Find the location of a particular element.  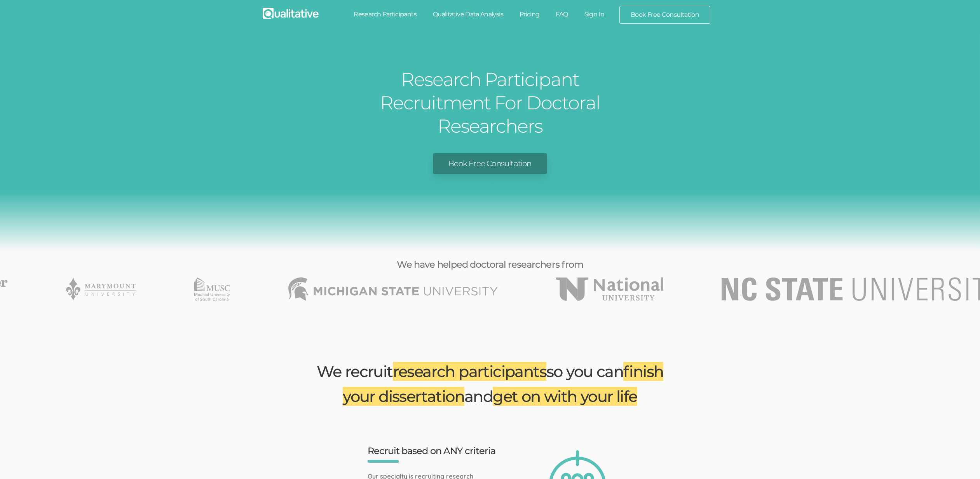

li: 21 of 49 is located at coordinates (212, 289).